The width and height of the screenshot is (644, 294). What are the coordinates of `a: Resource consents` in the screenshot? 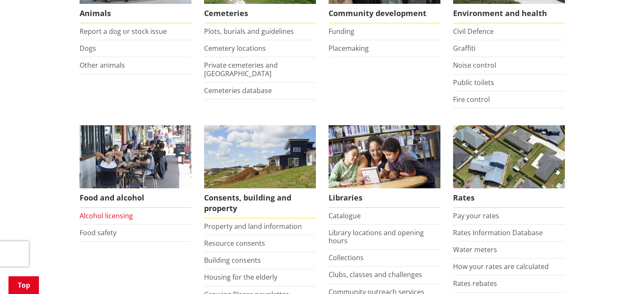 It's located at (234, 243).